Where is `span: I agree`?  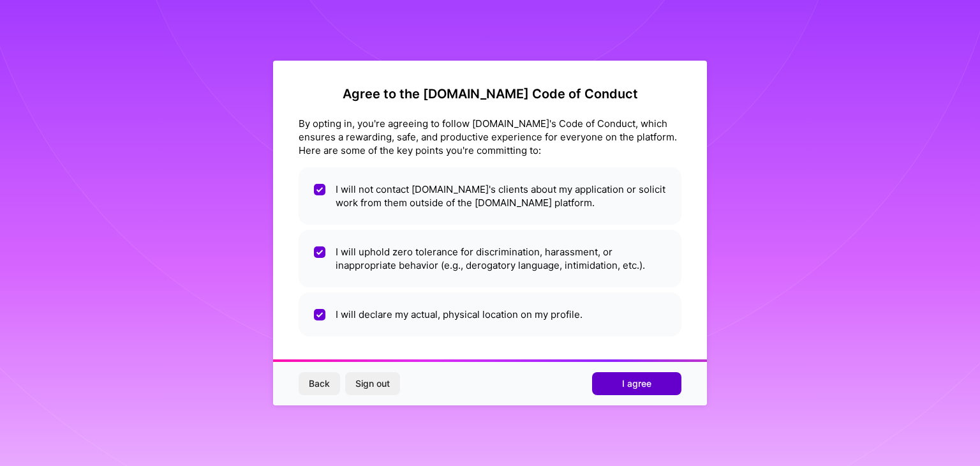
span: I agree is located at coordinates (637, 383).